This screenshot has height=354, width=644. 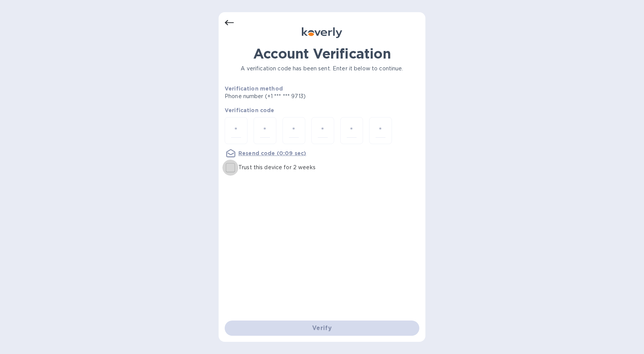 What do you see at coordinates (253, 88) in the screenshot?
I see `b: Verification method` at bounding box center [253, 88].